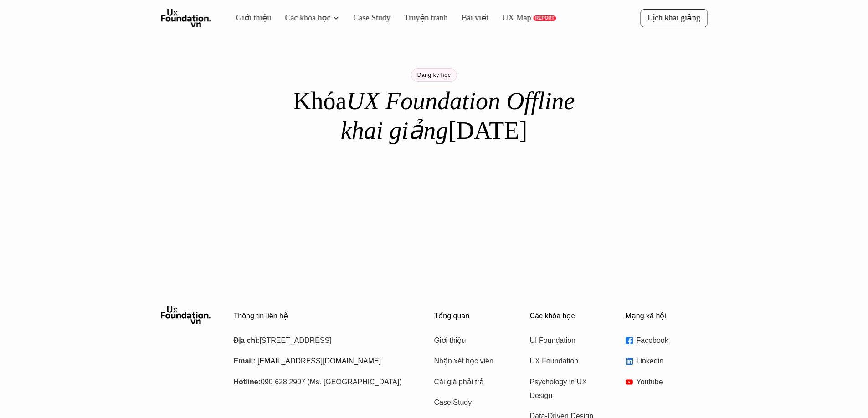 This screenshot has width=868, height=418. What do you see at coordinates (672, 342) in the screenshot?
I see `p: Facebook` at bounding box center [672, 342].